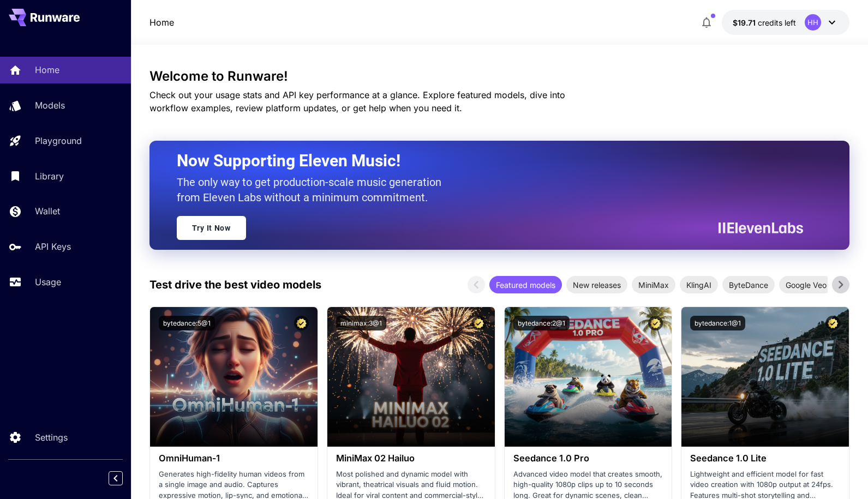  I want to click on div: ByteDance, so click(748, 285).